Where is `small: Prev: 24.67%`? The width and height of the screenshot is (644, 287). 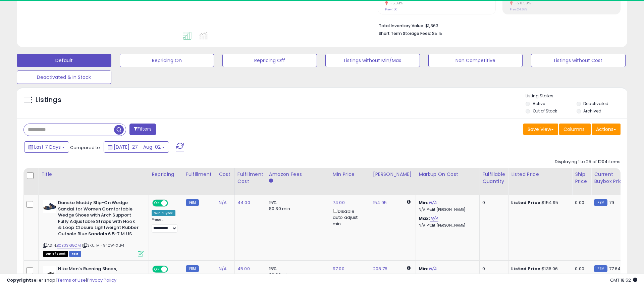 small: Prev: 24.67% is located at coordinates (519, 10).